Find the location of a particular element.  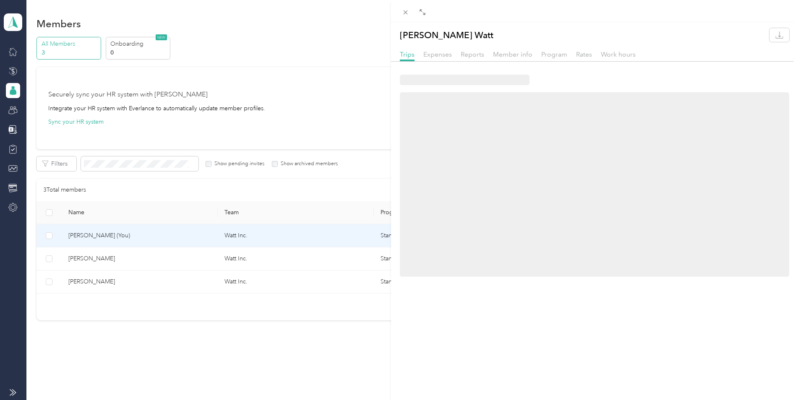

span: Trips is located at coordinates (407, 54).